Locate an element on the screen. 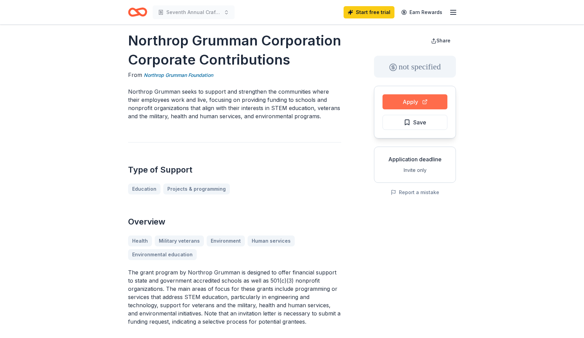 The width and height of the screenshot is (584, 338). a: Earn Rewards is located at coordinates (422, 12).